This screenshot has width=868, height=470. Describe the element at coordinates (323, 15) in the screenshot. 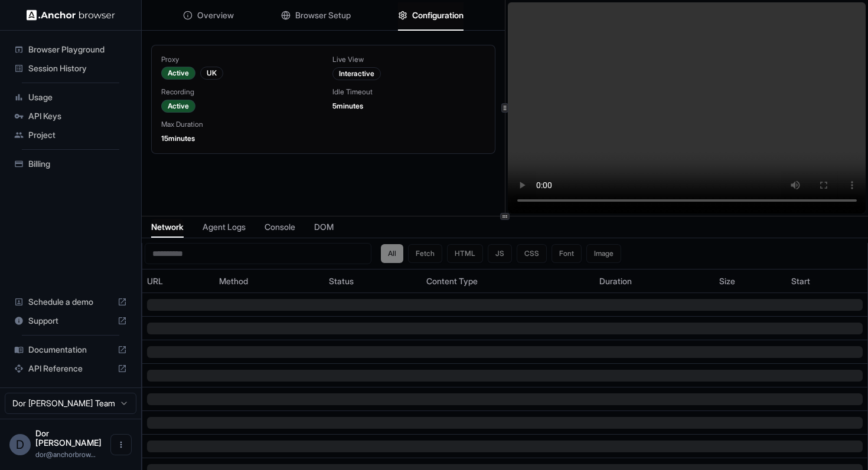

I see `span: Browser Setup` at that location.